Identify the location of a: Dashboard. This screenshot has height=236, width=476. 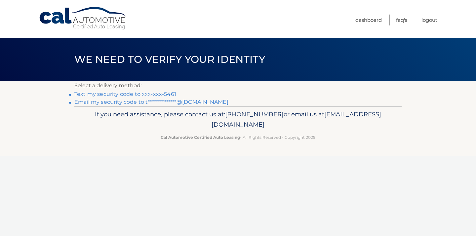
(369, 20).